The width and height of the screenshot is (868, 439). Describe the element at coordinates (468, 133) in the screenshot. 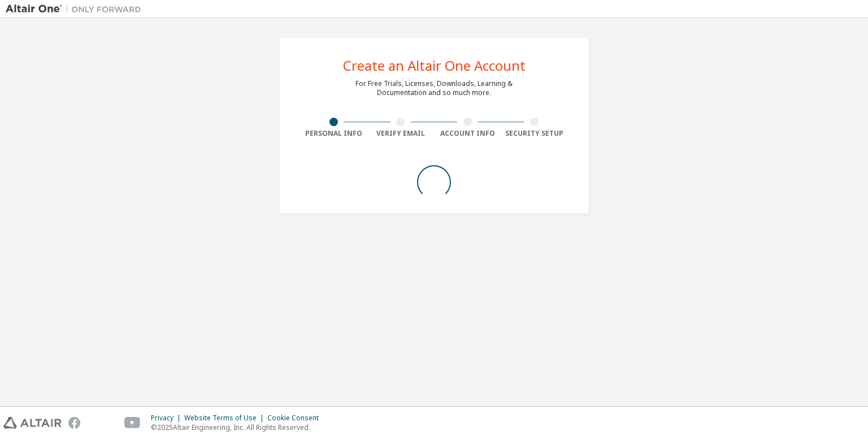

I see `div: Account Info` at that location.